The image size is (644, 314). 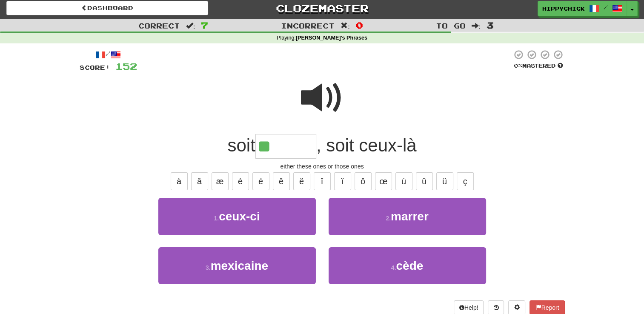 What do you see at coordinates (241, 145) in the screenshot?
I see `span: soit` at bounding box center [241, 145].